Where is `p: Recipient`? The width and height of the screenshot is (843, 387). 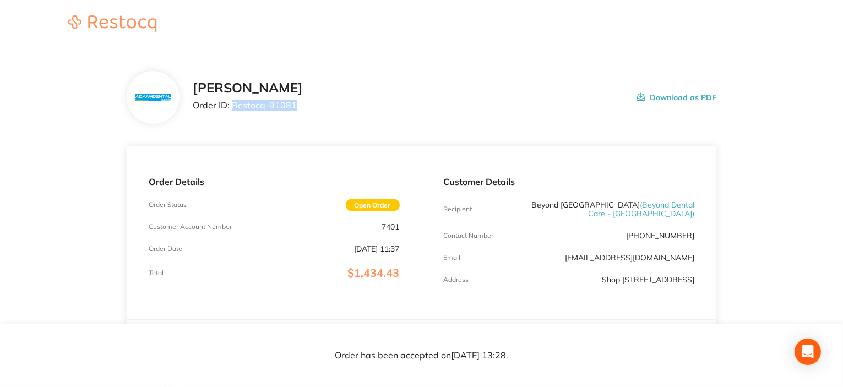
p: Recipient is located at coordinates (458, 209).